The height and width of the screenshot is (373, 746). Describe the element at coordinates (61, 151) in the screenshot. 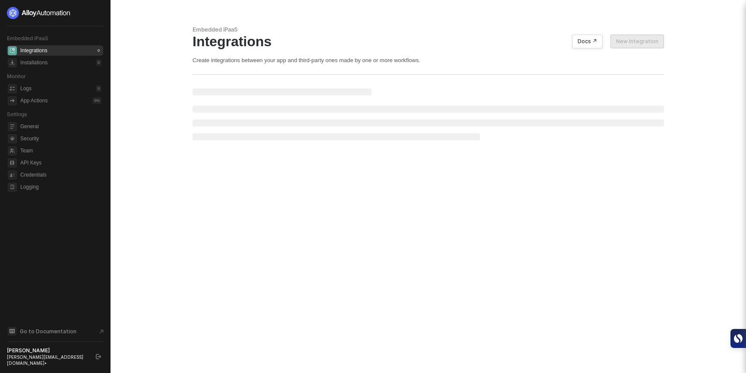

I see `span: Team` at that location.